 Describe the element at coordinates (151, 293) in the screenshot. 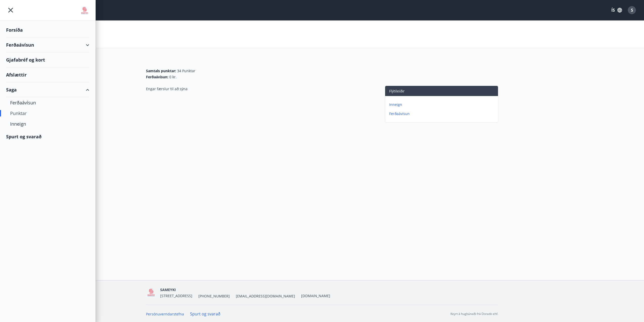

I see `img: 5QO2FORUuMeaEQbdwbcTl28EtwdGrpJ2a0ZOehIg.png` at that location.